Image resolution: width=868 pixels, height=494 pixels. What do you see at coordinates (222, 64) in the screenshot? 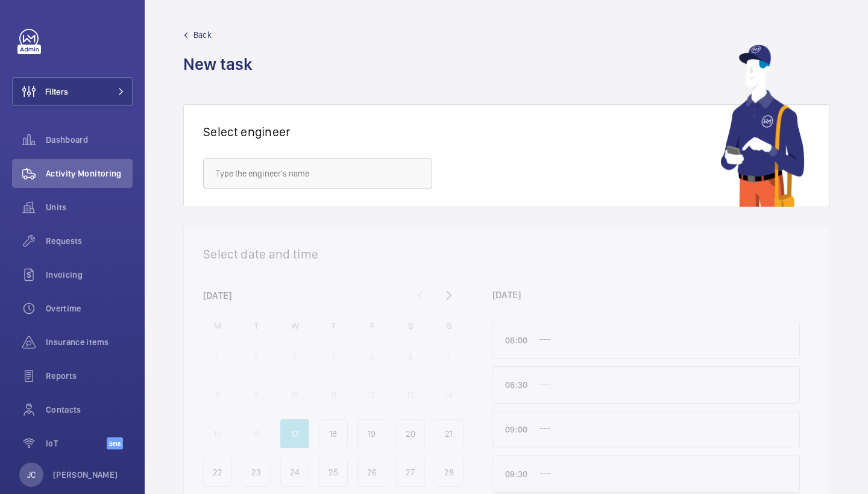
I see `h1: New task` at bounding box center [222, 64].